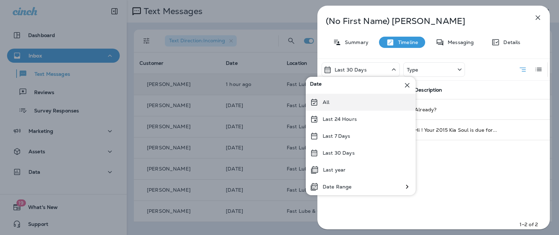 The width and height of the screenshot is (559, 235). Describe the element at coordinates (334, 170) in the screenshot. I see `p: Last year` at that location.